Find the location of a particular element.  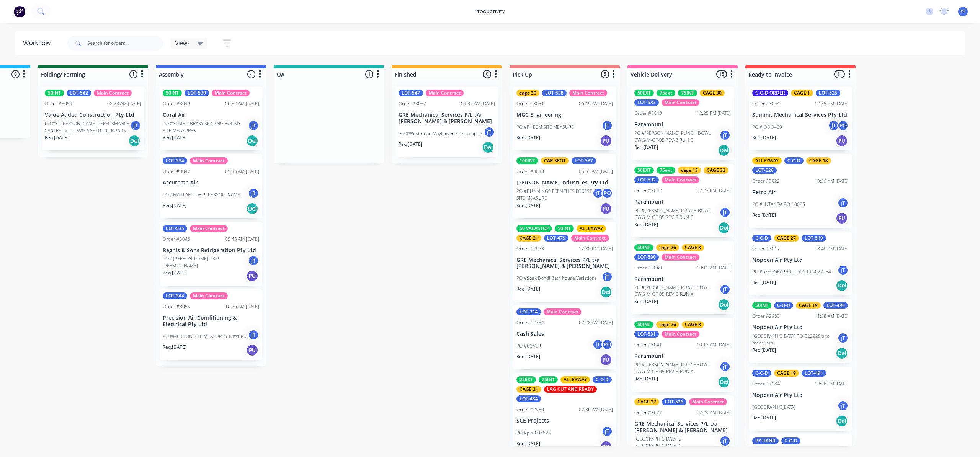

p: Accutemp Air is located at coordinates (211, 182).